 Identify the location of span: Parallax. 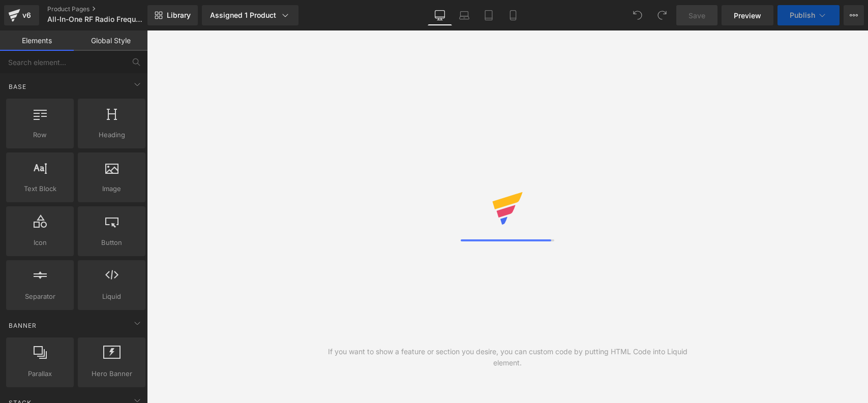
(40, 374).